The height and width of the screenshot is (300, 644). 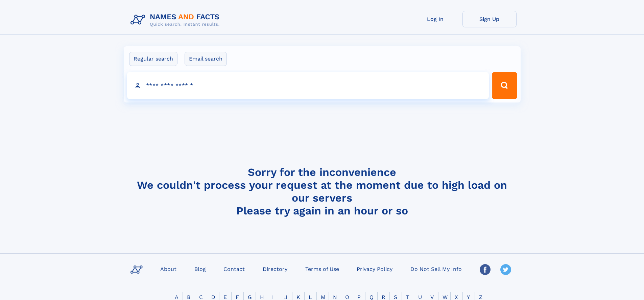 I want to click on a: Log In, so click(x=436, y=19).